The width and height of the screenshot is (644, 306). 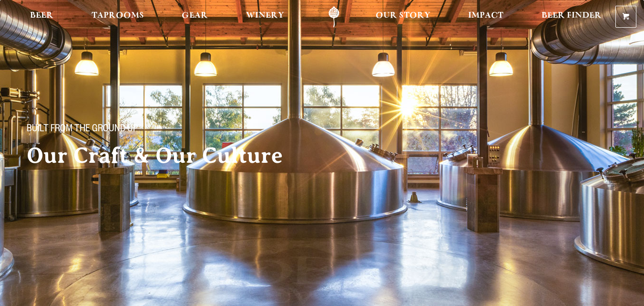 What do you see at coordinates (118, 16) in the screenshot?
I see `span: Taprooms` at bounding box center [118, 16].